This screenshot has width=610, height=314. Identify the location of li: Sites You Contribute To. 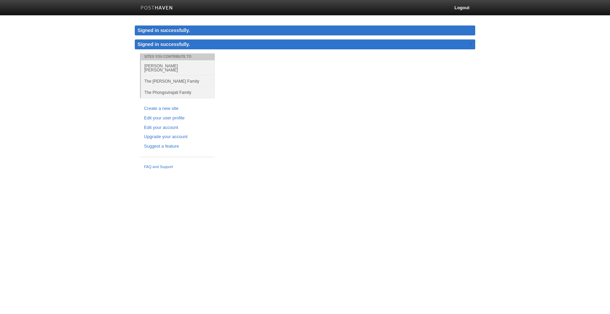
(177, 57).